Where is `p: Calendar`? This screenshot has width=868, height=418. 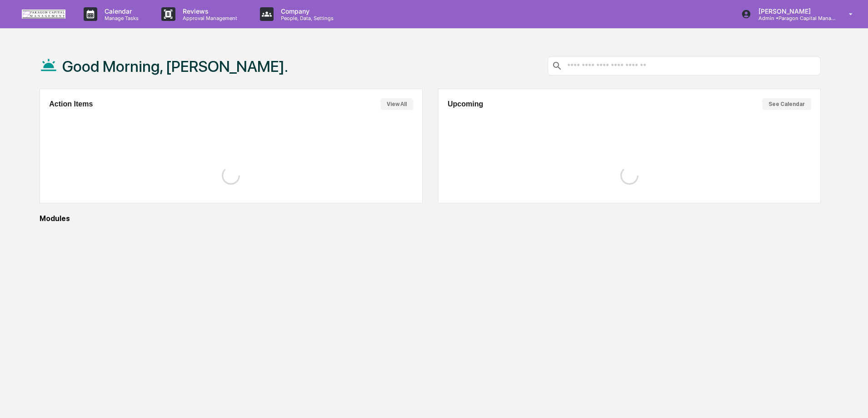
p: Calendar is located at coordinates (120, 11).